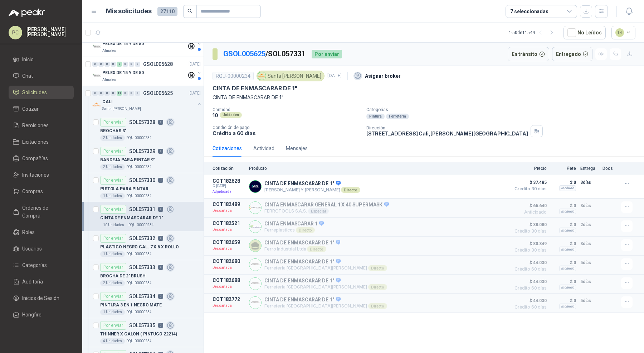 The height and width of the screenshot is (353, 644). Describe the element at coordinates (564, 169) in the screenshot. I see `p: Flete` at that location.